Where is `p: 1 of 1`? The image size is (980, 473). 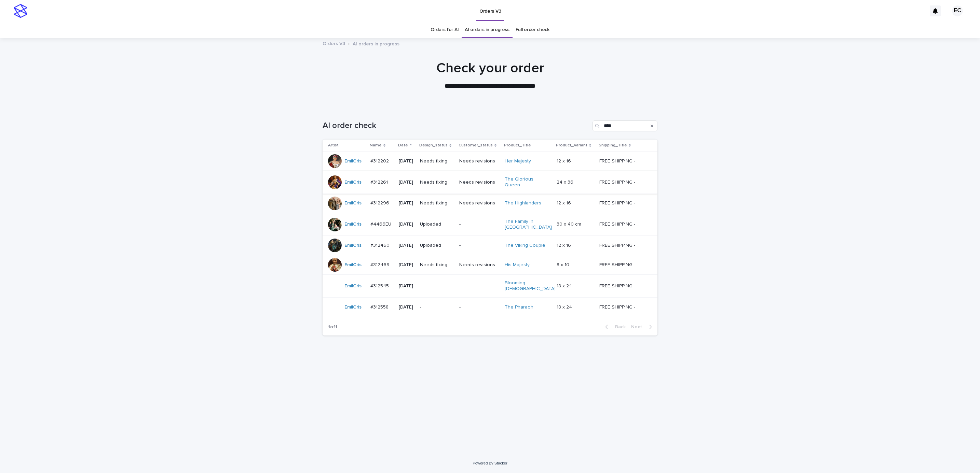 p: 1 of 1 is located at coordinates (332, 327).